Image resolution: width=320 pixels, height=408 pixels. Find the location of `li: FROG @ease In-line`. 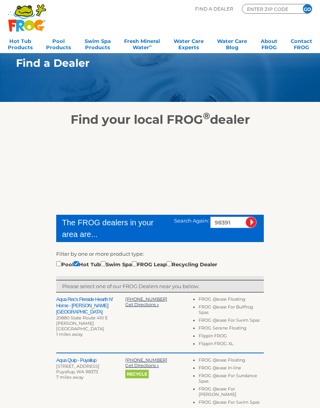

li: FROG @ease In-line is located at coordinates (231, 369).